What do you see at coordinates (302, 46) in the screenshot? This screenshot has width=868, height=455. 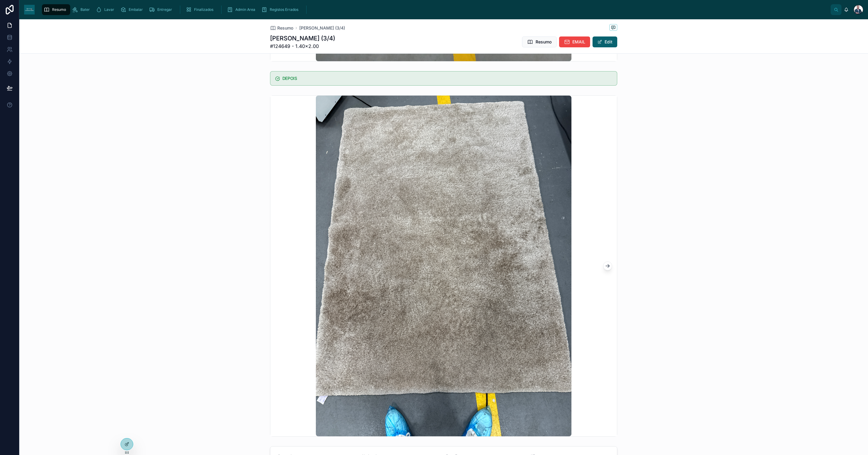 I see `span: #124649 - 1.40×2.00` at bounding box center [302, 46].